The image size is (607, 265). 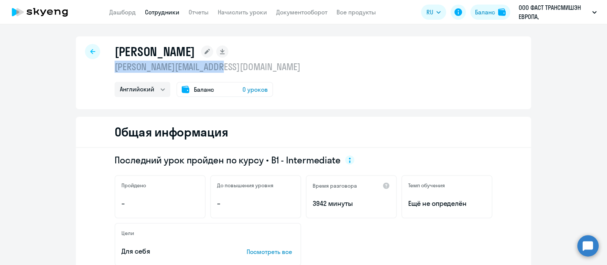 What do you see at coordinates (127, 233) in the screenshot?
I see `h5: Цели` at bounding box center [127, 233].